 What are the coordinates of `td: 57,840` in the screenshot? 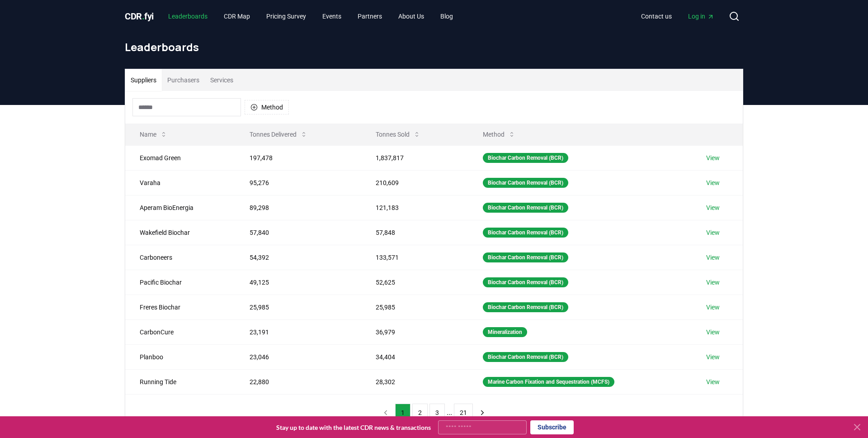 It's located at (298, 232).